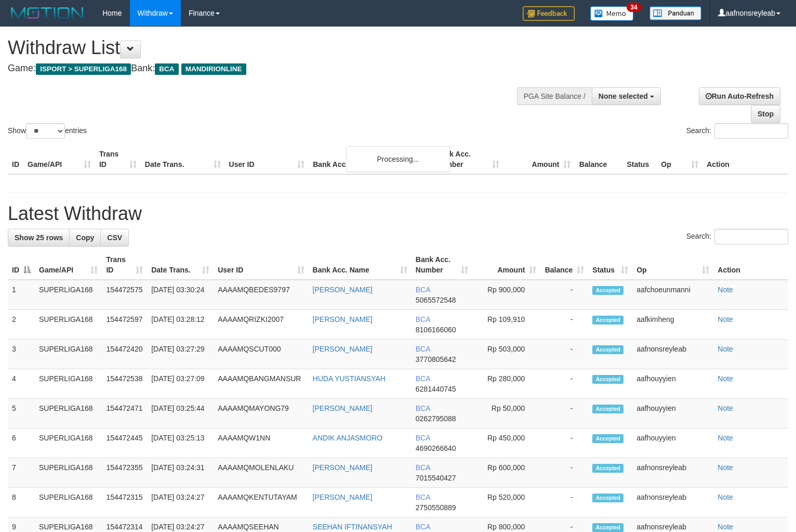 This screenshot has width=796, height=532. Describe the element at coordinates (673, 265) in the screenshot. I see `th: Op: activate to sort column ascending` at that location.